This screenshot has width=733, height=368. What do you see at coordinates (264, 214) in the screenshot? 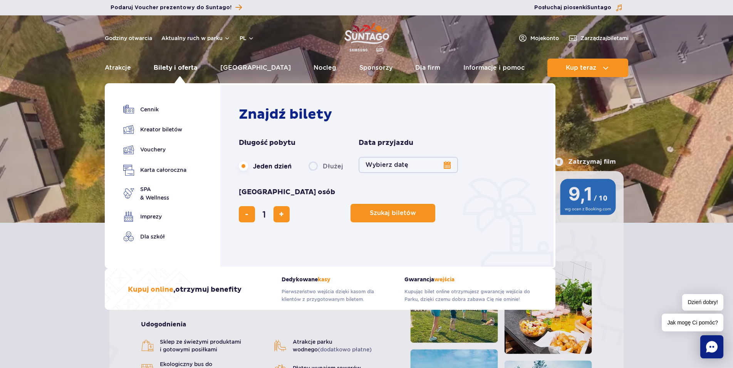
I see `input: liczba biletów` at bounding box center [264, 214].